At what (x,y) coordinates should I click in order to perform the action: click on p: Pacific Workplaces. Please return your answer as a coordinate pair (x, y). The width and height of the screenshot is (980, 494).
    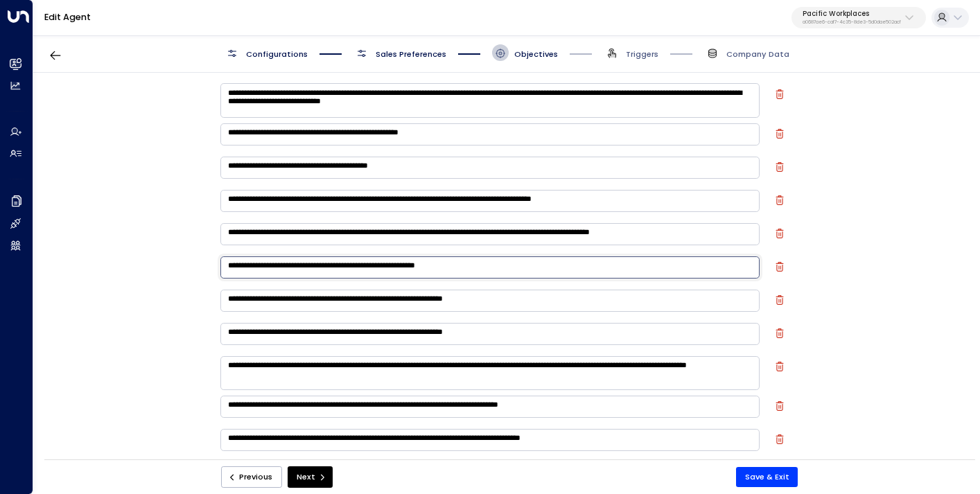
    Looking at the image, I should click on (852, 14).